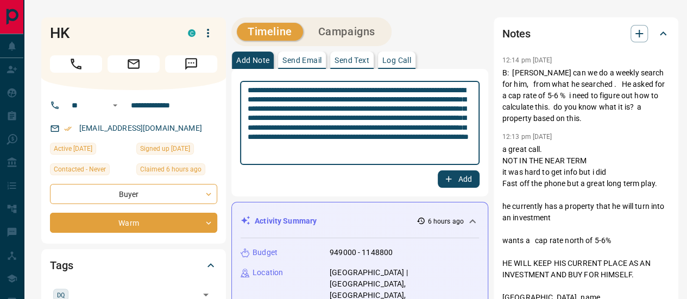  I want to click on p: 949000 - 1148800, so click(361, 253).